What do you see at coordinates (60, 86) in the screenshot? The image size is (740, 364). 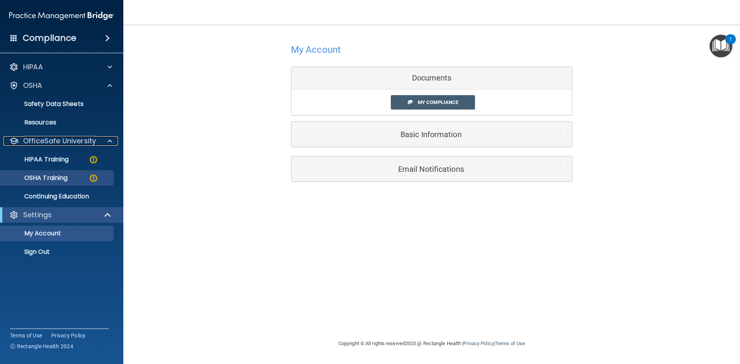 I see `a: OSHA` at bounding box center [60, 86].